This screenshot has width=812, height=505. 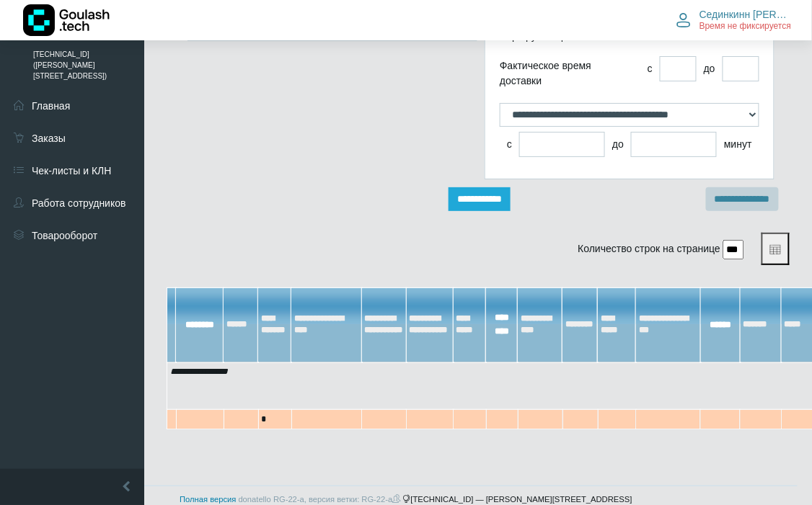 I want to click on div: минут, so click(x=738, y=144).